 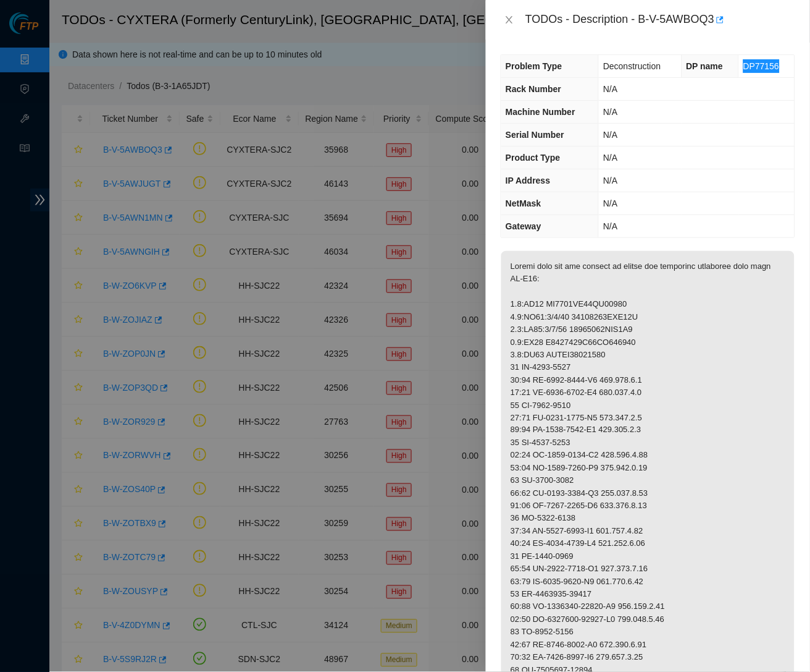 What do you see at coordinates (535, 135) in the screenshot?
I see `span: Serial Number` at bounding box center [535, 135].